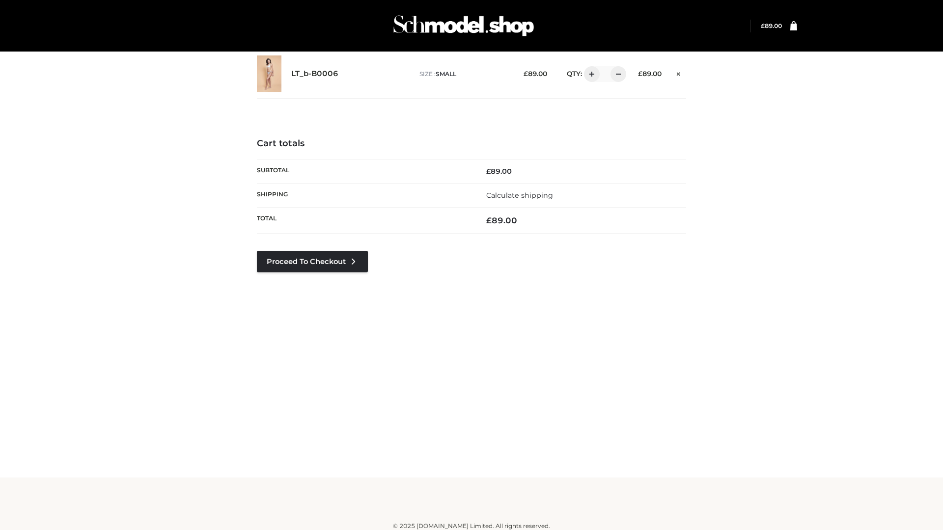 The height and width of the screenshot is (530, 943). I want to click on a: Proceed to Checkout, so click(312, 262).